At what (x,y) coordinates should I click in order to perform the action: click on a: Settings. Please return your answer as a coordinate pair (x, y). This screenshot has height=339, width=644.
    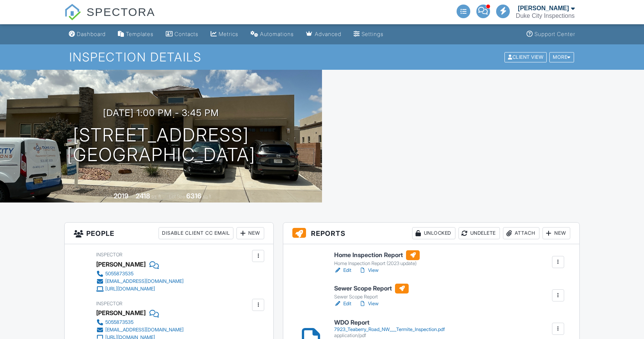
    Looking at the image, I should click on (368, 34).